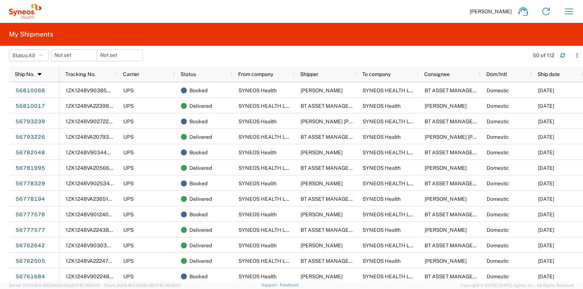  What do you see at coordinates (24, 74) in the screenshot?
I see `span: Ship No.` at bounding box center [24, 74].